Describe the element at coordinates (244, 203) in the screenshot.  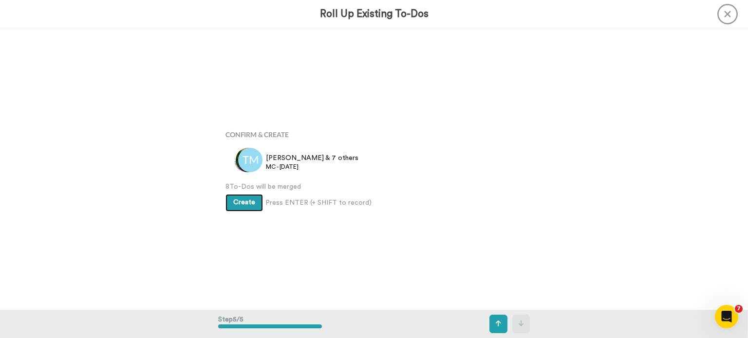
I see `button: Create` at that location.